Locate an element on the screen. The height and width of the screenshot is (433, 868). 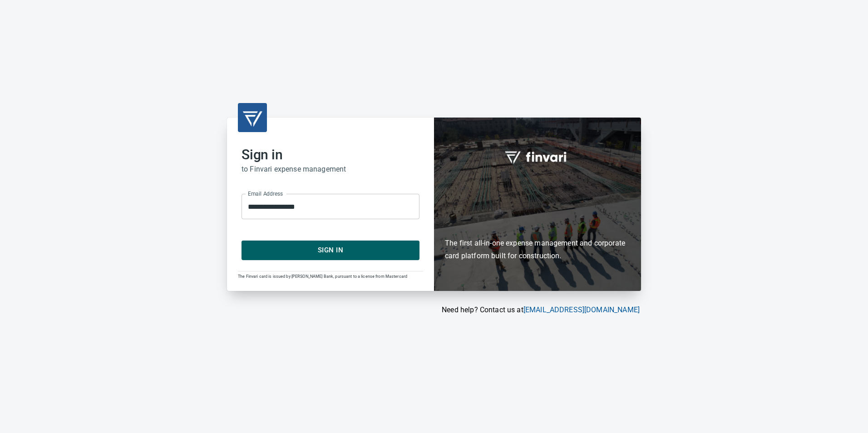
button: Sign In is located at coordinates (331, 250).